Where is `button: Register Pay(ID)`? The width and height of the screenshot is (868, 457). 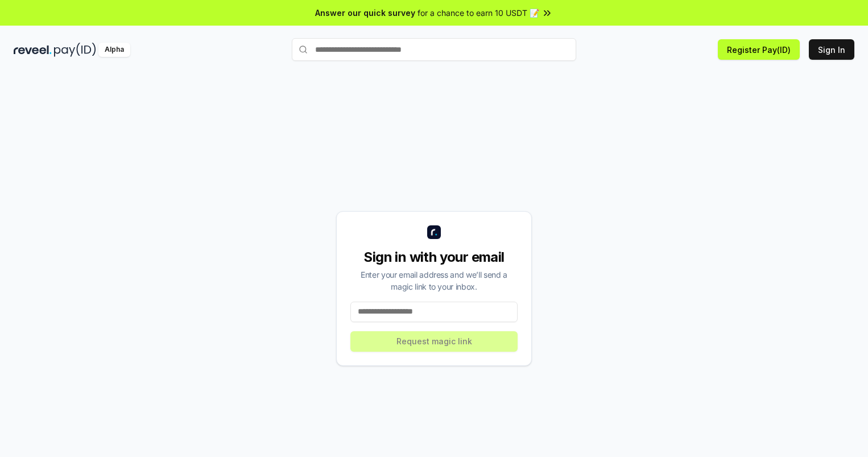 button: Register Pay(ID) is located at coordinates (759, 50).